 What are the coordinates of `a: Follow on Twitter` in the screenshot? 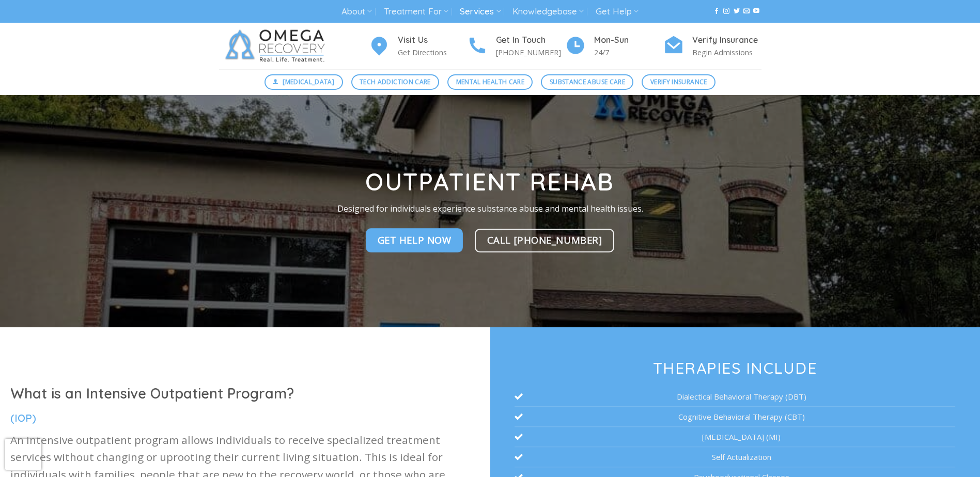 It's located at (736, 11).